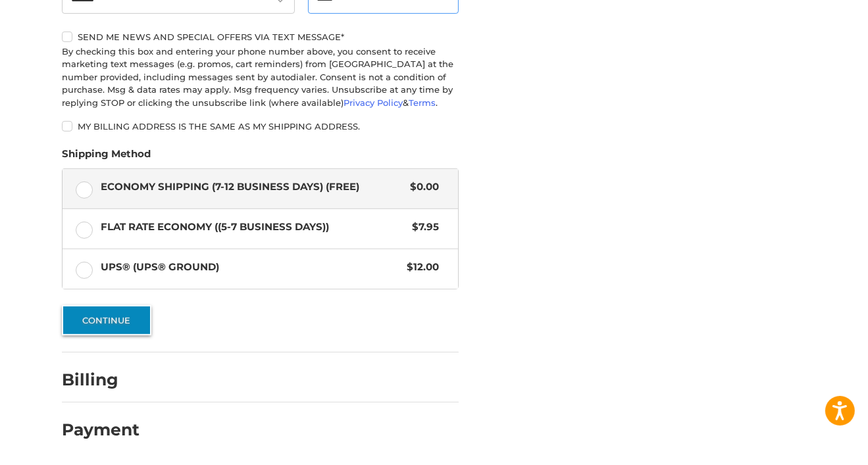  Describe the element at coordinates (253, 187) in the screenshot. I see `span: Economy Shipping (7-12 Business Days) (Free)` at that location.